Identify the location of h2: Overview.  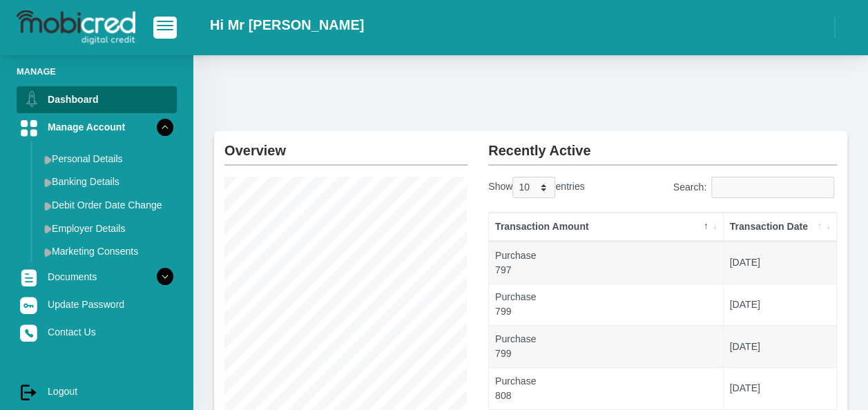
(346, 145).